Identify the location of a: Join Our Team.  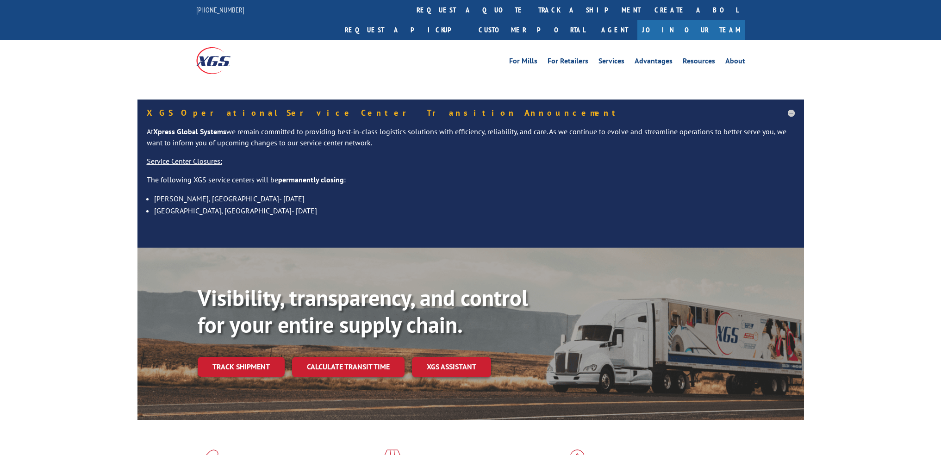
(691, 30).